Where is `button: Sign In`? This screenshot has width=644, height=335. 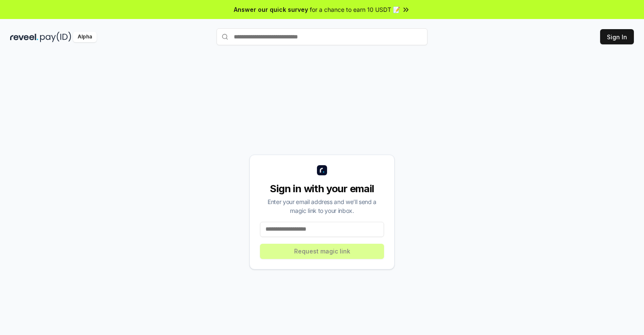 button: Sign In is located at coordinates (617, 37).